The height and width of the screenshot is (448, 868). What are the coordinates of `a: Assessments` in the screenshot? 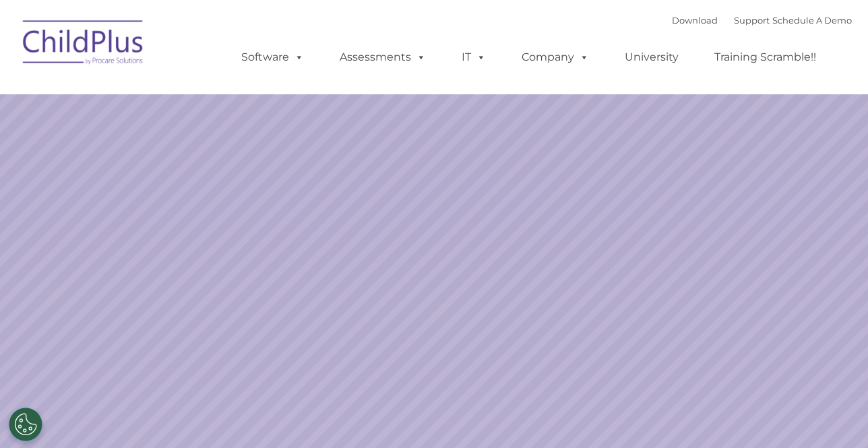 It's located at (382, 57).